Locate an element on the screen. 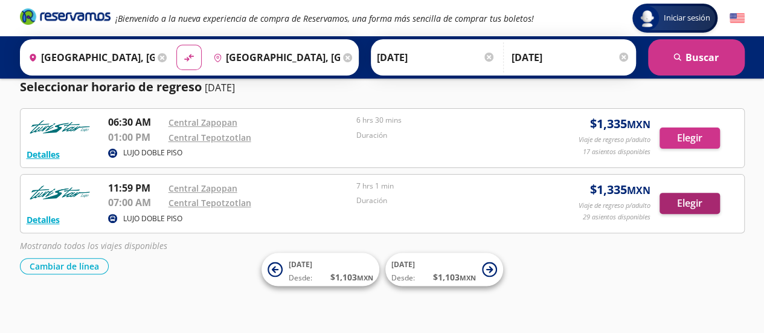 The width and height of the screenshot is (764, 333). p: 06:30 AM is located at coordinates (135, 122).